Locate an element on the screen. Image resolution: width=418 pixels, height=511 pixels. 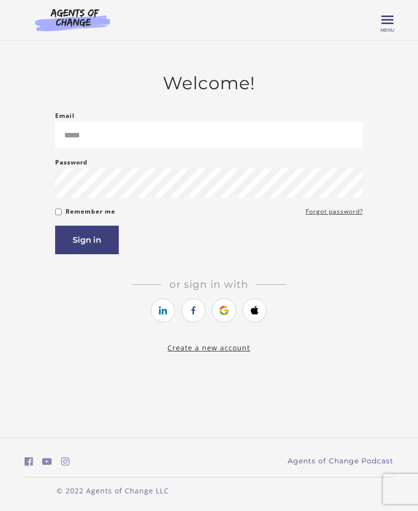
span: Menu is located at coordinates (388, 30).